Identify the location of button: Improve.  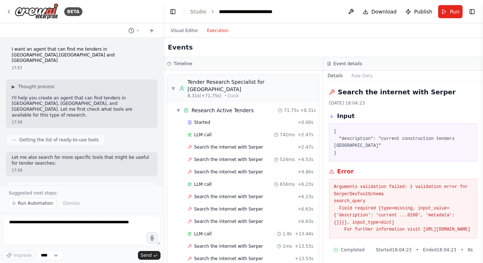
(19, 256).